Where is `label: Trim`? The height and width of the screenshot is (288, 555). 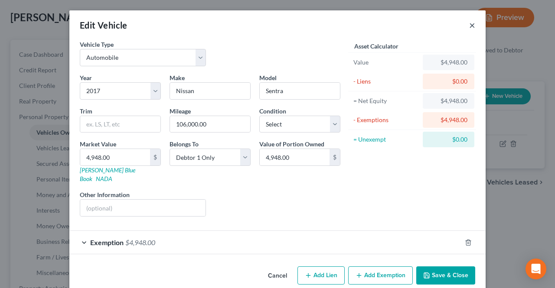 label: Trim is located at coordinates (86, 111).